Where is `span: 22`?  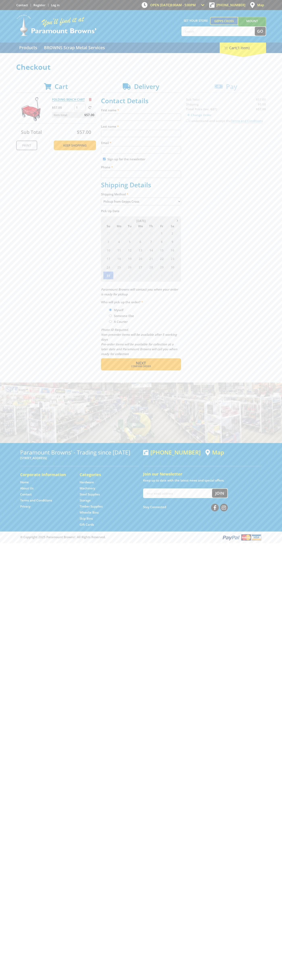
span: 22 is located at coordinates (161, 259).